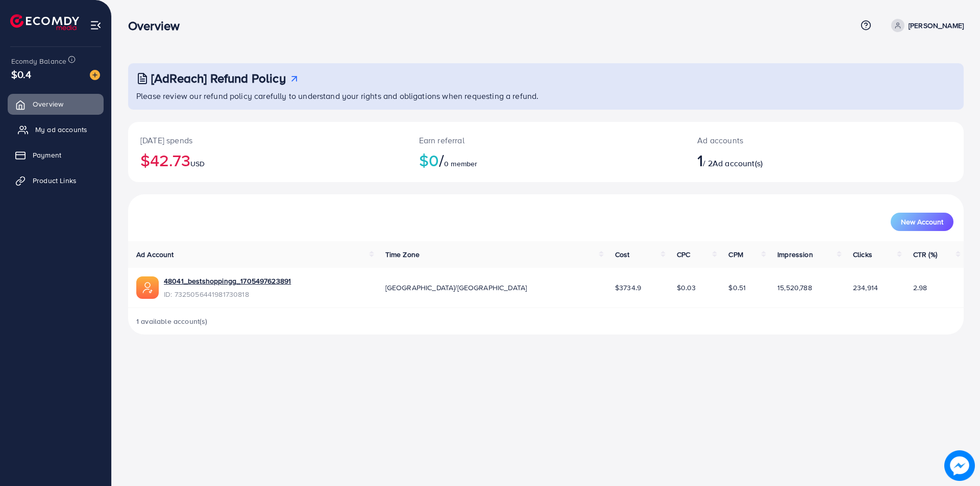 The width and height of the screenshot is (980, 486). Describe the element at coordinates (925, 255) in the screenshot. I see `span: CTR (%)` at that location.